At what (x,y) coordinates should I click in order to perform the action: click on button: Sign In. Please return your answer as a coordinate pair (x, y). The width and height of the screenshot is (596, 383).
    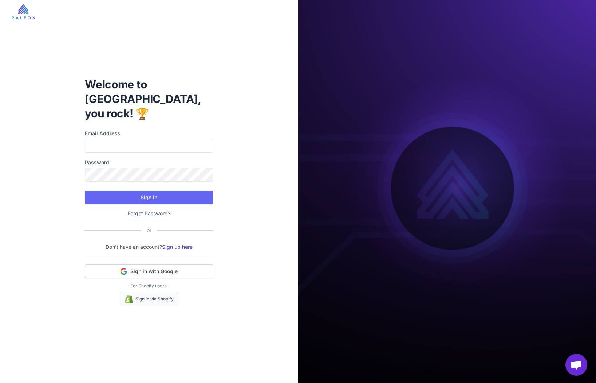
    Looking at the image, I should click on (149, 198).